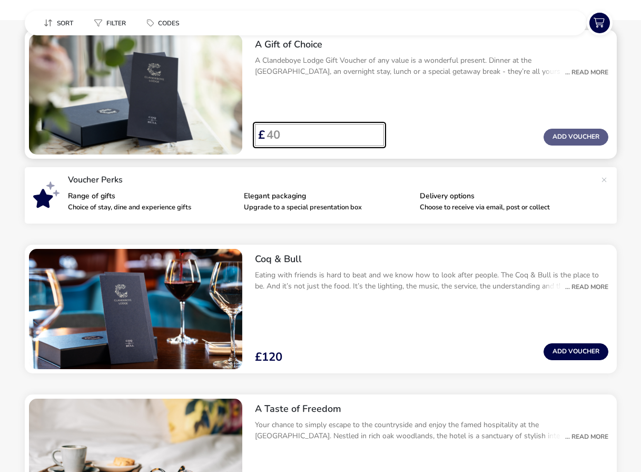  Describe the element at coordinates (163, 23) in the screenshot. I see `button: Codes` at that location.